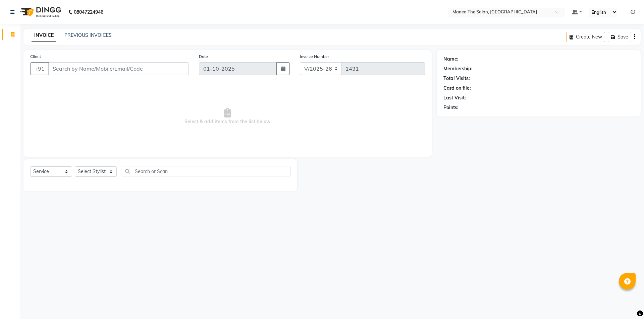  I want to click on div: Membership:, so click(458, 68).